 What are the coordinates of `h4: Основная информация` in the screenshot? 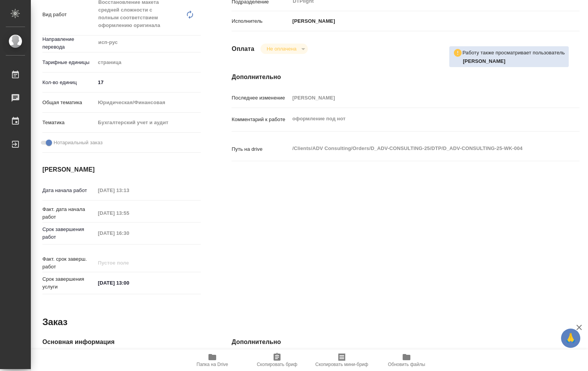 It's located at (121, 342).